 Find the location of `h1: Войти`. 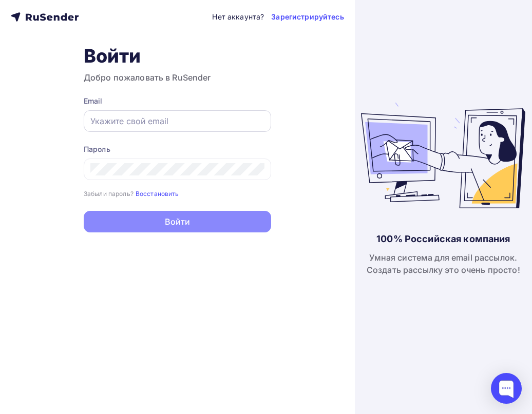

h1: Войти is located at coordinates (177, 56).